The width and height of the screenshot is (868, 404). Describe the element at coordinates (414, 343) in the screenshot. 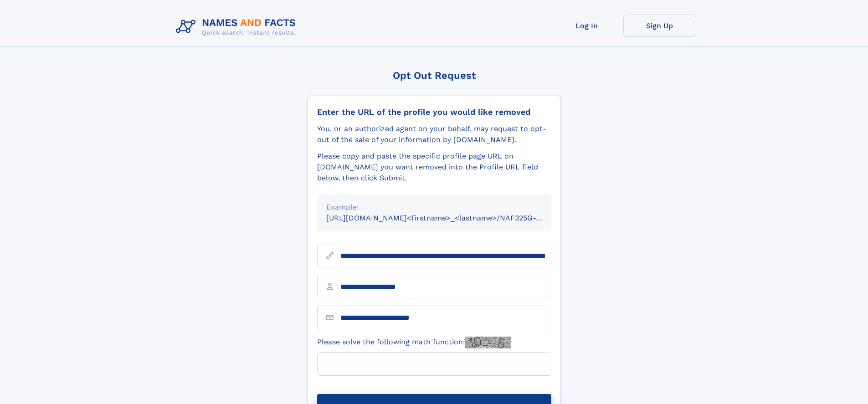

I see `label: Please solve the following math function:` at that location.